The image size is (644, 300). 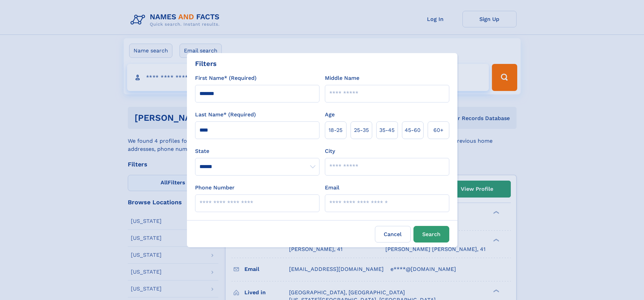 I want to click on label: City, so click(x=330, y=151).